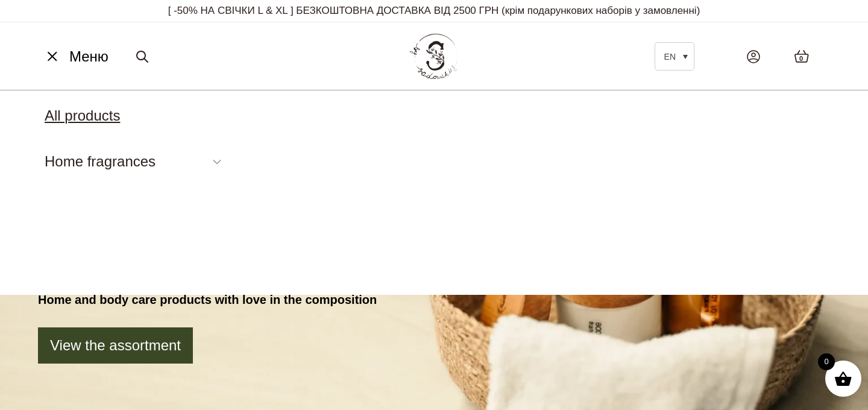  Describe the element at coordinates (675, 56) in the screenshot. I see `a: EN` at that location.